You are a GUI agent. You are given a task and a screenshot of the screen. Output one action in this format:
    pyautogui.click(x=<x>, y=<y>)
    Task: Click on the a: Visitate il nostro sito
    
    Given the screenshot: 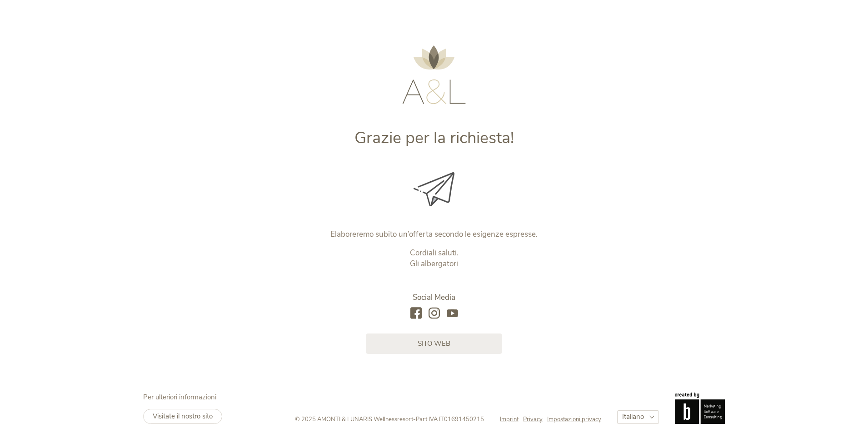 What is the action you would take?
    pyautogui.click(x=183, y=416)
    